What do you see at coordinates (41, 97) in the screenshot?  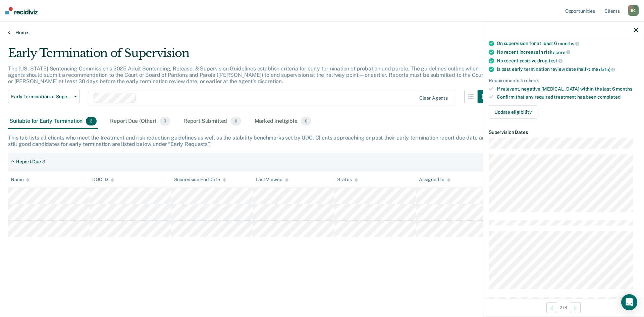 I see `span: Early Termination of Supervision` at bounding box center [41, 97].